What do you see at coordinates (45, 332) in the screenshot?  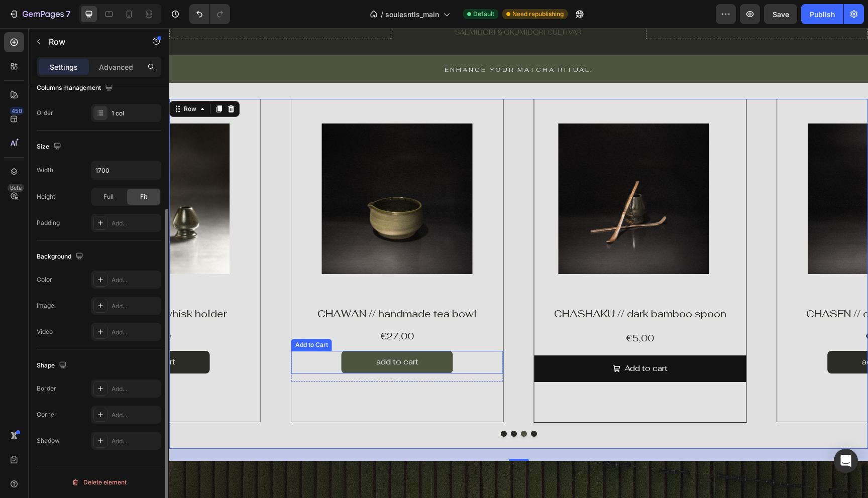 I see `div: Video` at bounding box center [45, 332].